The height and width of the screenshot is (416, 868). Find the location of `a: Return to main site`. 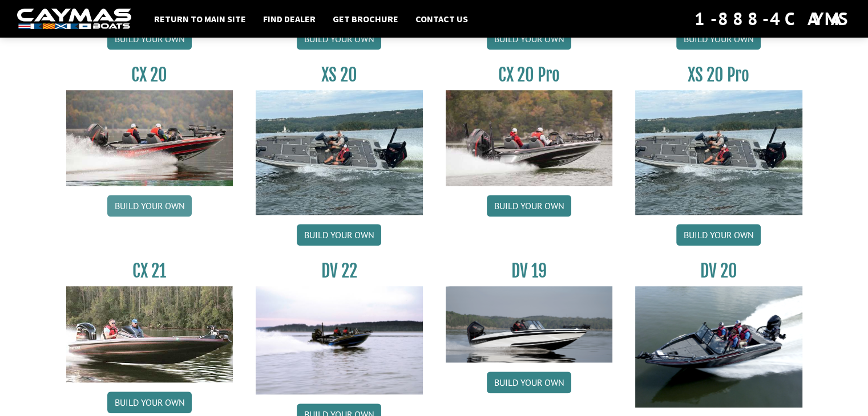

a: Return to main site is located at coordinates (200, 19).